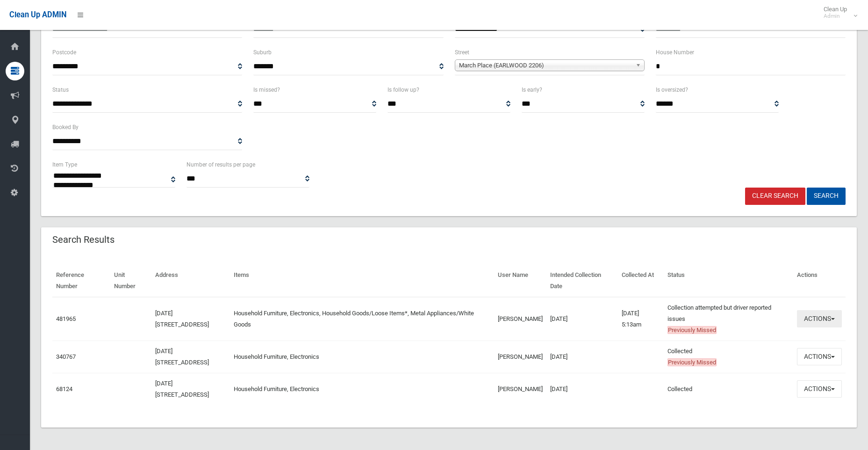 This screenshot has width=868, height=450. I want to click on button: Search, so click(826, 196).